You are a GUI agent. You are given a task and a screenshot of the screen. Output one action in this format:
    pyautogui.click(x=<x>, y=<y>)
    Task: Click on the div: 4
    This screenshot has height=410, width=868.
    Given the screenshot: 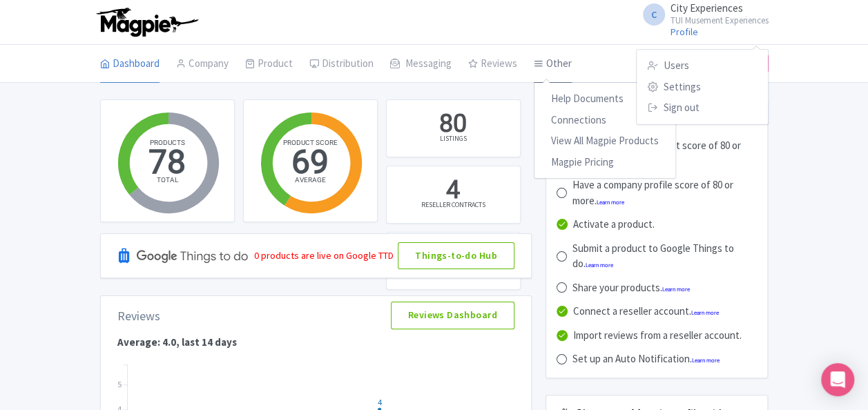 What is the action you would take?
    pyautogui.click(x=453, y=190)
    